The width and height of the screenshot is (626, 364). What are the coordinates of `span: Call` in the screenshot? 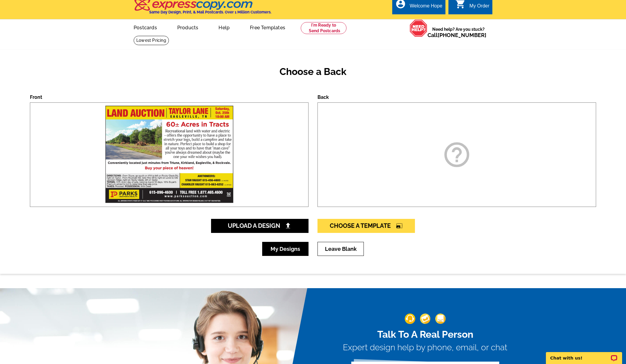 It's located at (457, 35).